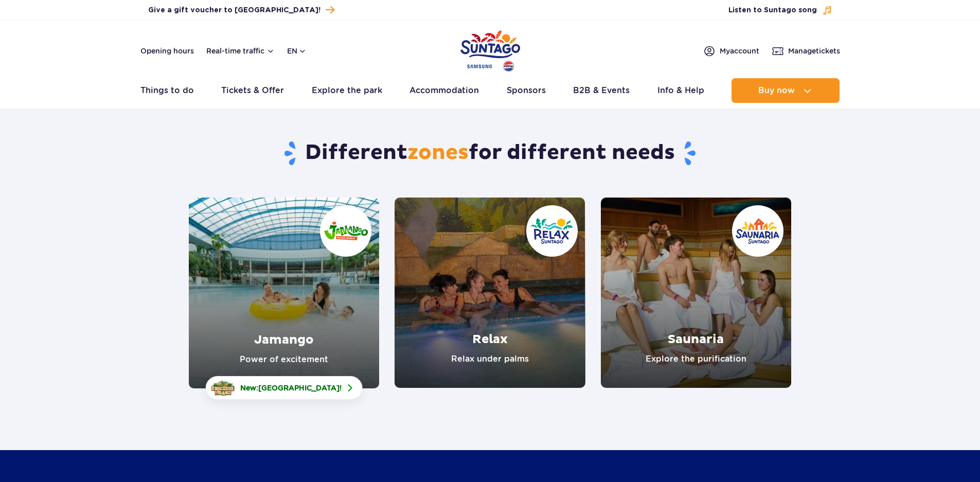  I want to click on h1: Different for different needs, so click(490, 153).